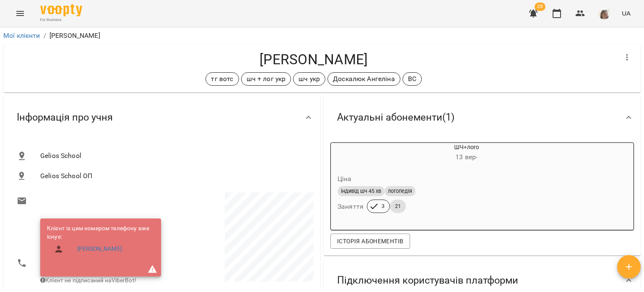 The image size is (644, 292). I want to click on nav: breadcrumb, so click(322, 36).